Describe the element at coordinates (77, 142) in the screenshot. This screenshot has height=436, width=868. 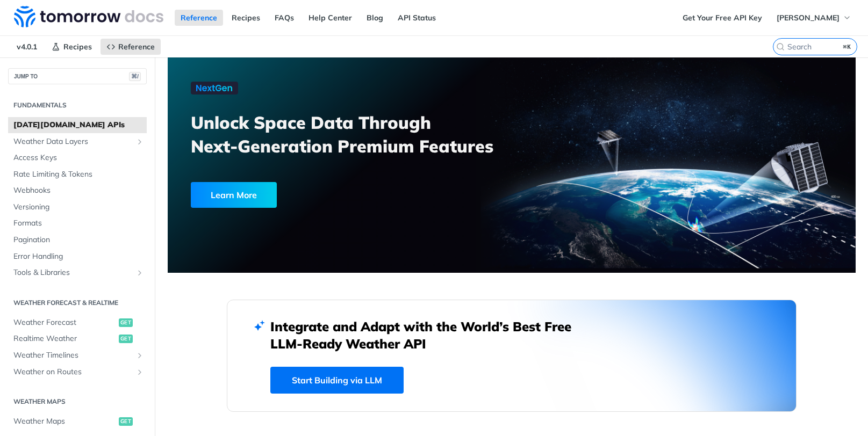
I see `a: Weather Data LayersShow subpages for Weather Data Layers` at that location.